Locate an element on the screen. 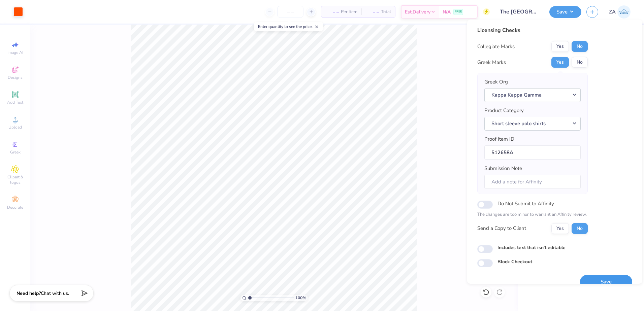 The image size is (644, 311). label: Do Not Submit to Affinity is located at coordinates (526, 204).